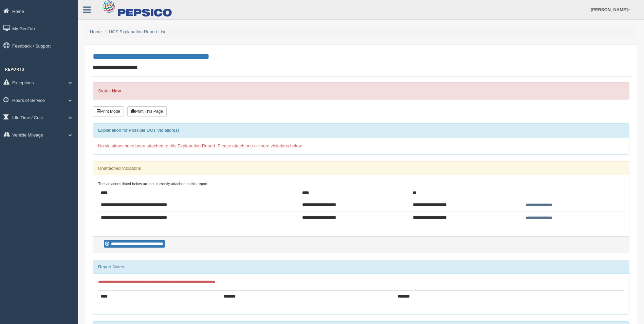 Image resolution: width=644 pixels, height=324 pixels. I want to click on div: Unattached Violations, so click(361, 169).